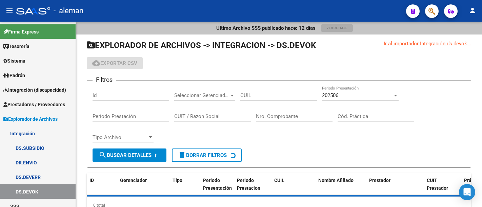  What do you see at coordinates (9, 11) in the screenshot?
I see `mat-icon: menu` at bounding box center [9, 11].